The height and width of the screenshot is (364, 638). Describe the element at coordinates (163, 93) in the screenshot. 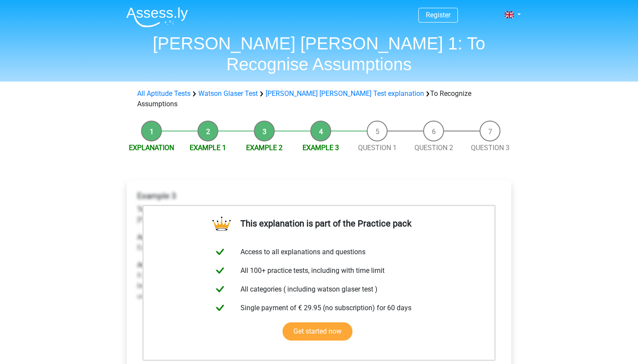

I see `a: All Aptitude Tests` at that location.